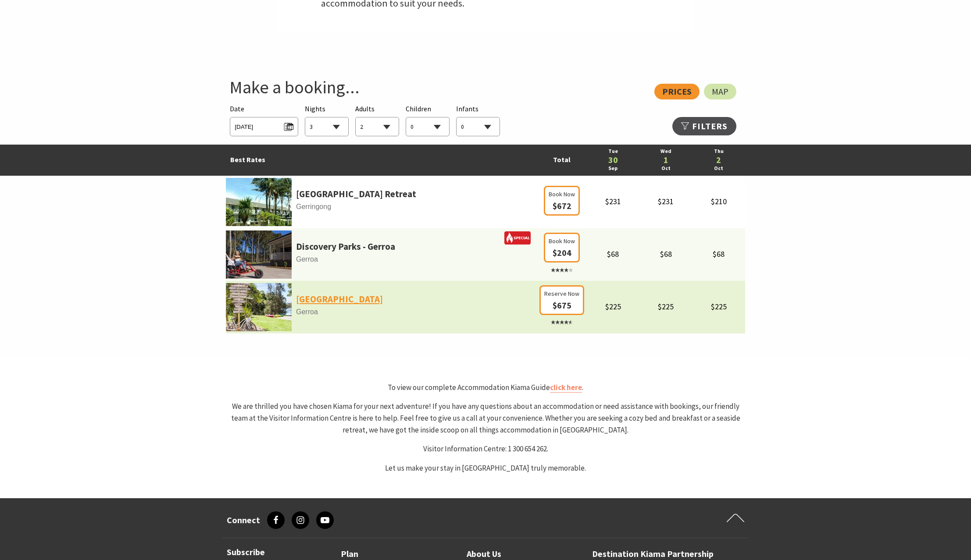 Image resolution: width=971 pixels, height=560 pixels. I want to click on a: 1, so click(666, 160).